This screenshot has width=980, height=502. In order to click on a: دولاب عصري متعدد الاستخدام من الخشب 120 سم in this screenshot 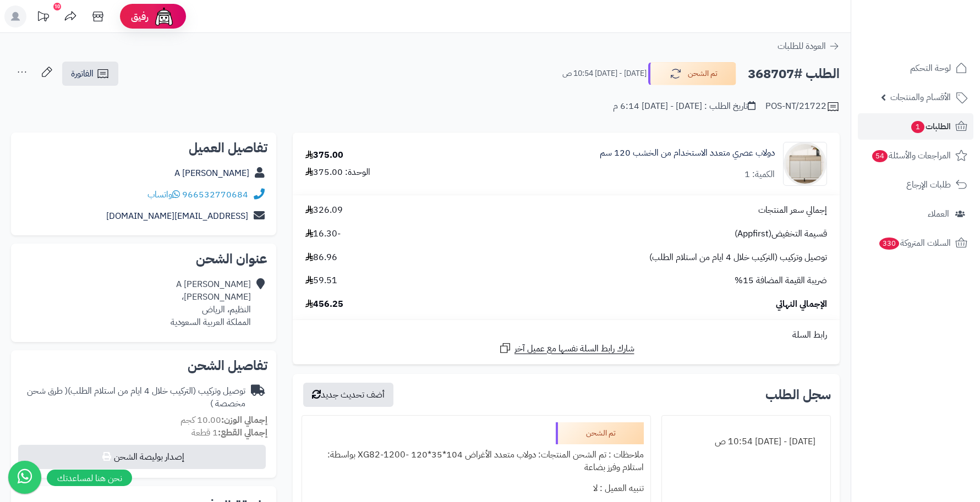, I will do `click(687, 153)`.